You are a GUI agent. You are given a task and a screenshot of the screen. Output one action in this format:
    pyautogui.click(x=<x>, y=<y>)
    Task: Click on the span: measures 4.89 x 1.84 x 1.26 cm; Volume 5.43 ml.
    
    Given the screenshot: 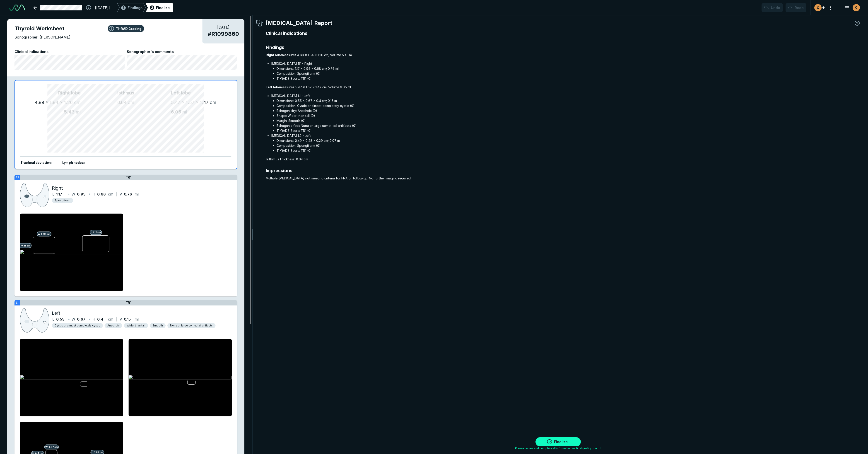 What is the action you would take?
    pyautogui.click(x=563, y=55)
    